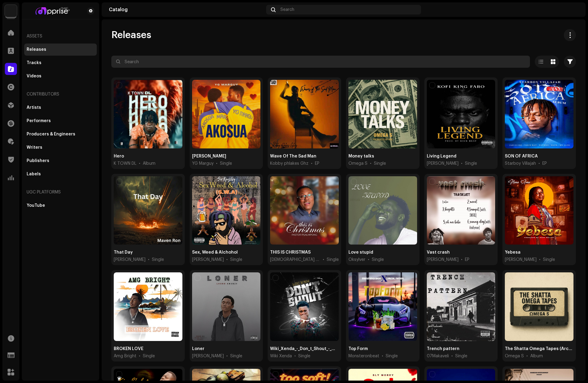 The height and width of the screenshot is (383, 588). Describe the element at coordinates (11, 11) in the screenshot. I see `img: 1c16f3de-5afb-4452-805d-3f3454e20b1b` at that location.